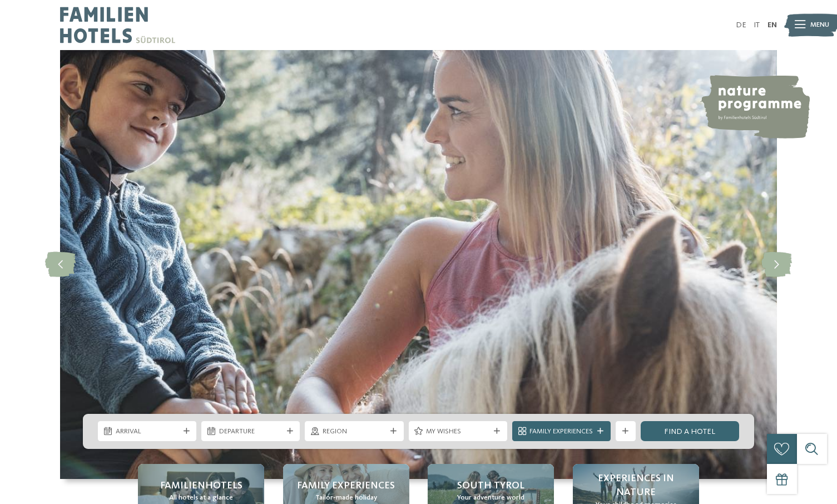 The height and width of the screenshot is (504, 837). I want to click on span: Familienhotels, so click(201, 486).